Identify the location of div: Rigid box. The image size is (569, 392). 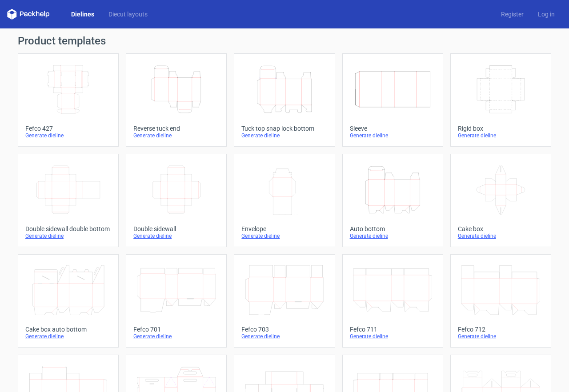
(501, 129).